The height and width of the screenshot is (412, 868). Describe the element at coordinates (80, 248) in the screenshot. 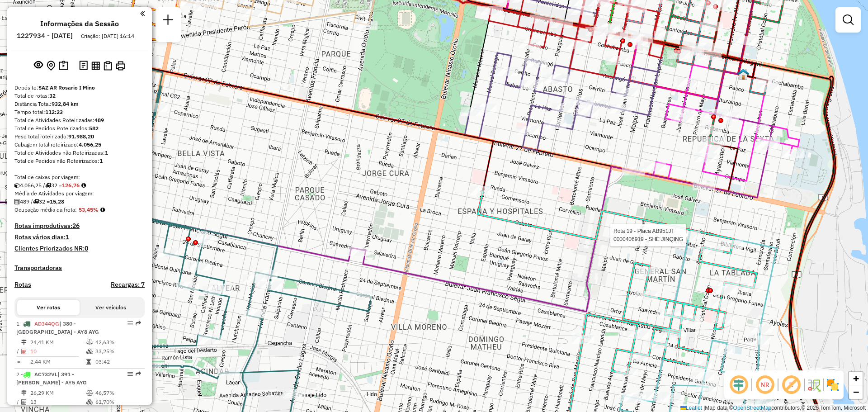

I see `h4: Clientes Priorizados NR:` at that location.